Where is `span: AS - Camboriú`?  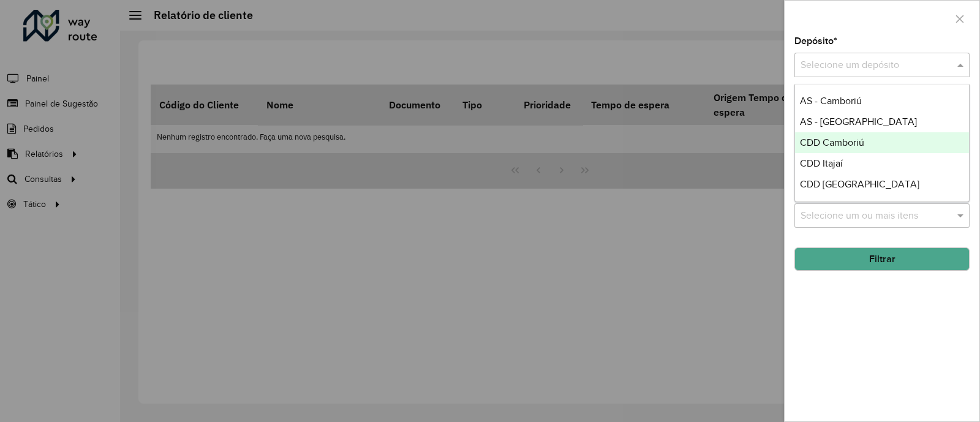
span: AS - Camboriú is located at coordinates (831, 101).